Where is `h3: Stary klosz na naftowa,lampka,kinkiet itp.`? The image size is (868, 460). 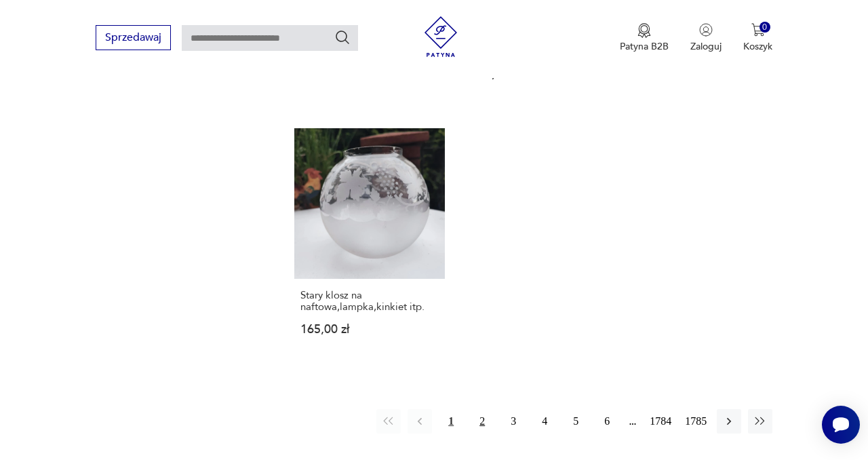
h3: Stary klosz na naftowa,lampka,kinkiet itp. is located at coordinates (370, 301).